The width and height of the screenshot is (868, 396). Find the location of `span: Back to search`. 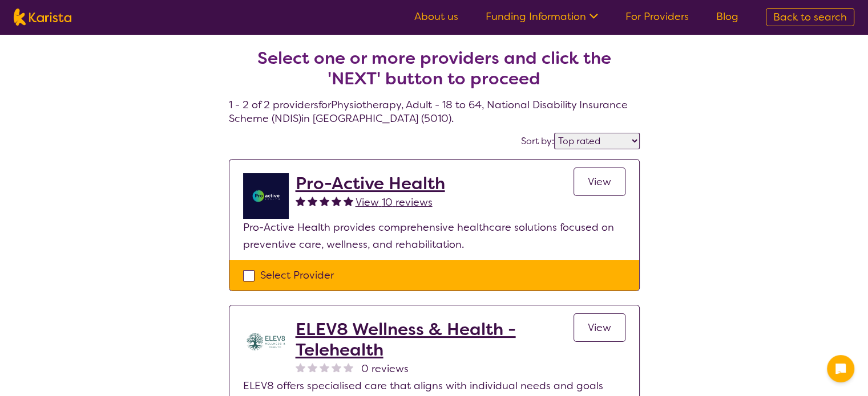

span: Back to search is located at coordinates (810, 17).